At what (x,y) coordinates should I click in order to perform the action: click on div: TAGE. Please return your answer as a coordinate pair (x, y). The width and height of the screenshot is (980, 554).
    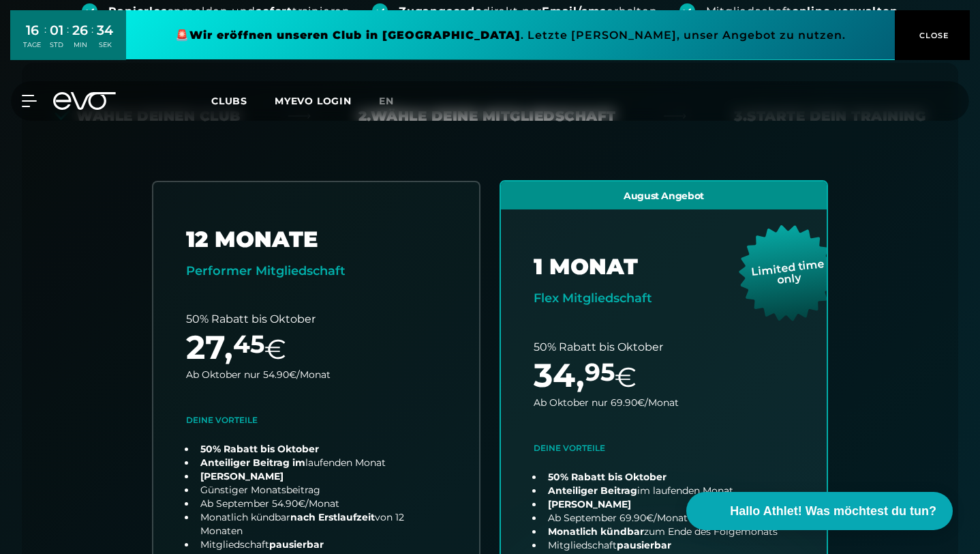
    Looking at the image, I should click on (32, 45).